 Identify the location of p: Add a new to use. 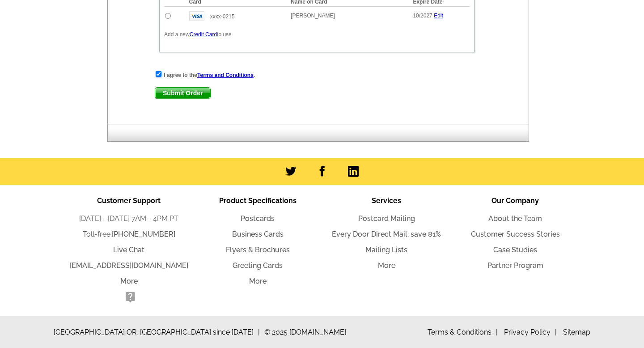
(317, 35).